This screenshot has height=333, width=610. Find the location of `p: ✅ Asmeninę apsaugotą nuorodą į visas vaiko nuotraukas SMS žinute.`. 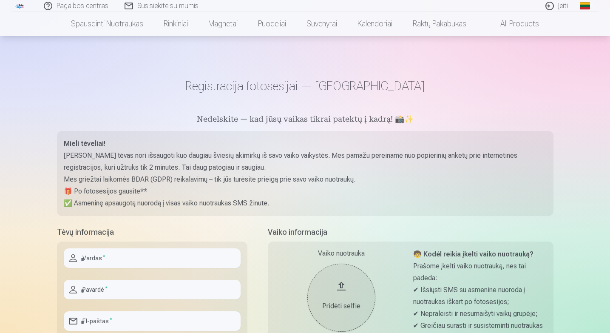

p: ✅ Asmeninę apsaugotą nuorodą į visas vaiko nuotraukas SMS žinute. is located at coordinates (305, 203).